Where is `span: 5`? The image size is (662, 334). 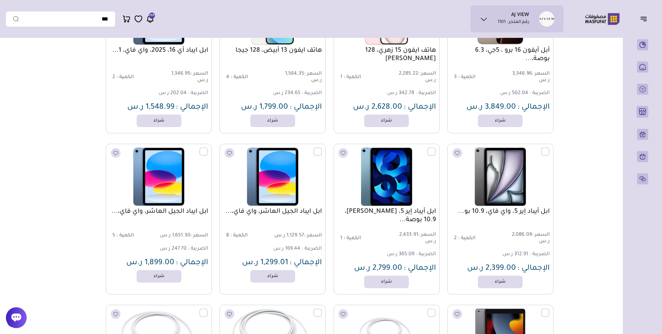 span: 5 is located at coordinates (114, 235).